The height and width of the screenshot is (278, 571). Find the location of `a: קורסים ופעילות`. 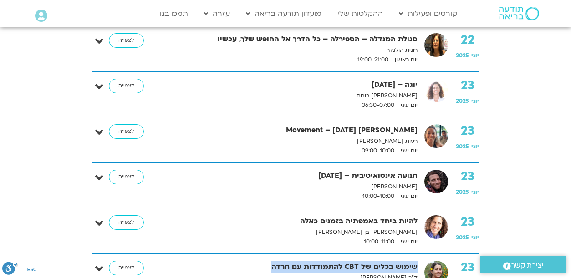

a: קורסים ופעילות is located at coordinates (428, 14).